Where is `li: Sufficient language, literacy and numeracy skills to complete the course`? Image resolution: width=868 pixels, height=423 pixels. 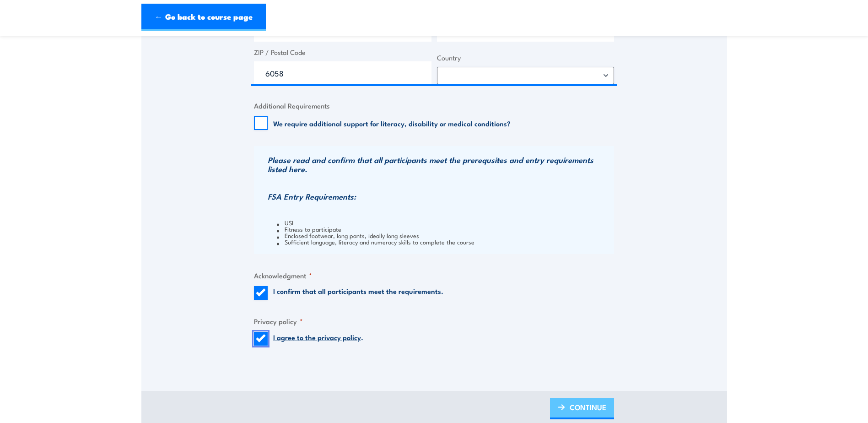 li: Sufficient language, literacy and numeracy skills to complete the course is located at coordinates (444, 242).